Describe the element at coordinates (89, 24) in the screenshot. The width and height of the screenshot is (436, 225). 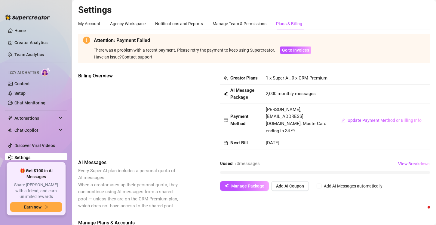
I see `div: My Account` at that location.